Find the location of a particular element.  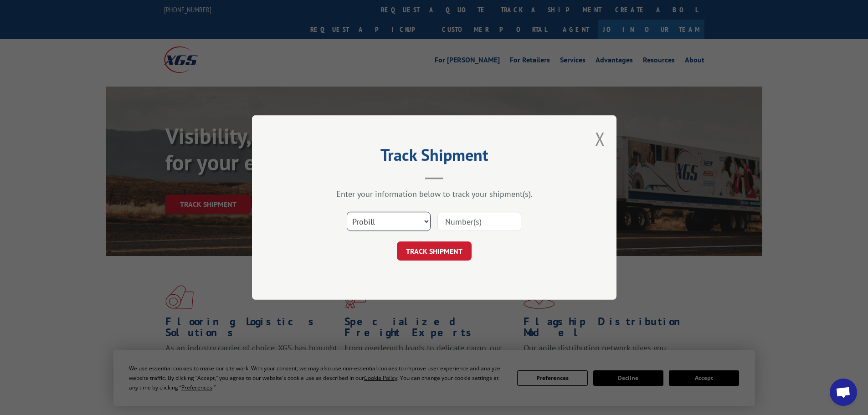

button: Close modal is located at coordinates (600, 139).